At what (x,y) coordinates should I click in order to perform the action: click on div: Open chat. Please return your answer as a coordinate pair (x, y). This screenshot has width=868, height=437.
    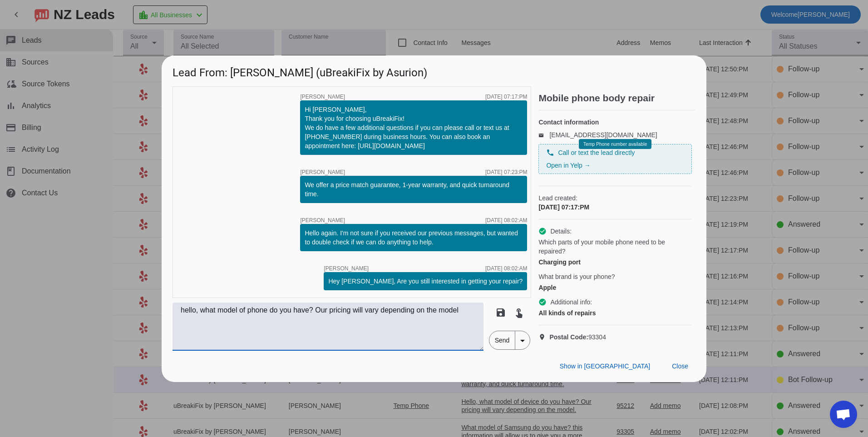
    Looking at the image, I should click on (844, 415).